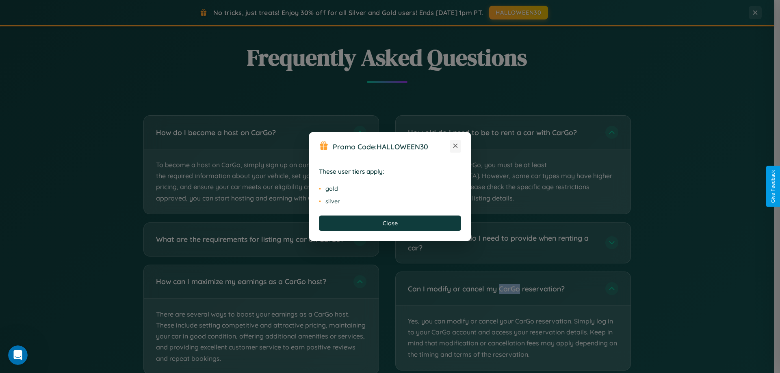  I want to click on h3: Promo Code:, so click(391, 147).